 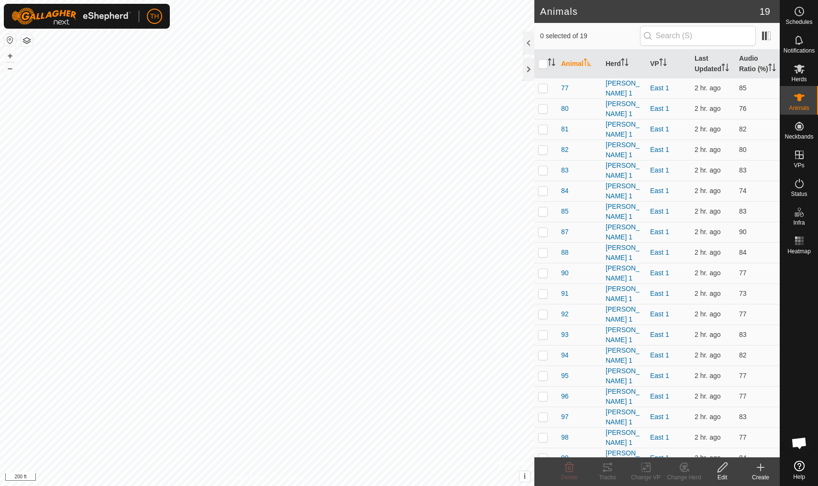 I want to click on span: 97, so click(x=565, y=417).